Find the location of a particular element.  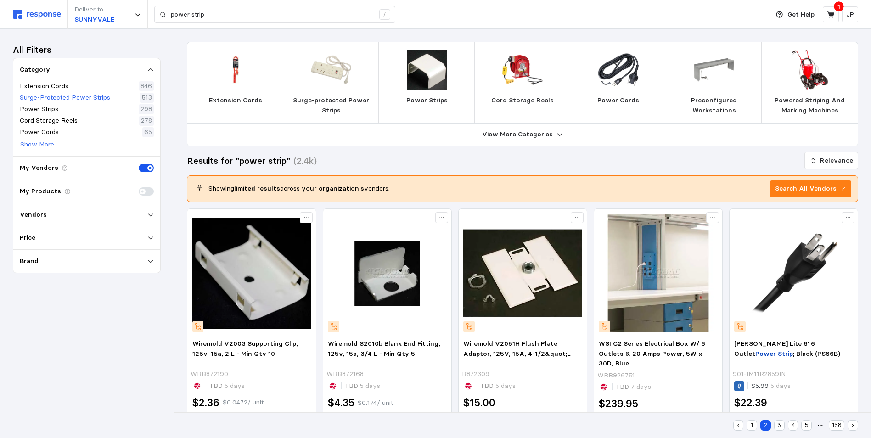

p: Show More is located at coordinates (37, 145).